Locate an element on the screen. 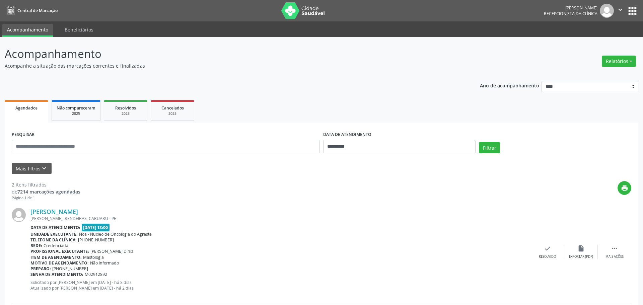 The image size is (643, 305). span: Central de Marcação is located at coordinates (38, 10).